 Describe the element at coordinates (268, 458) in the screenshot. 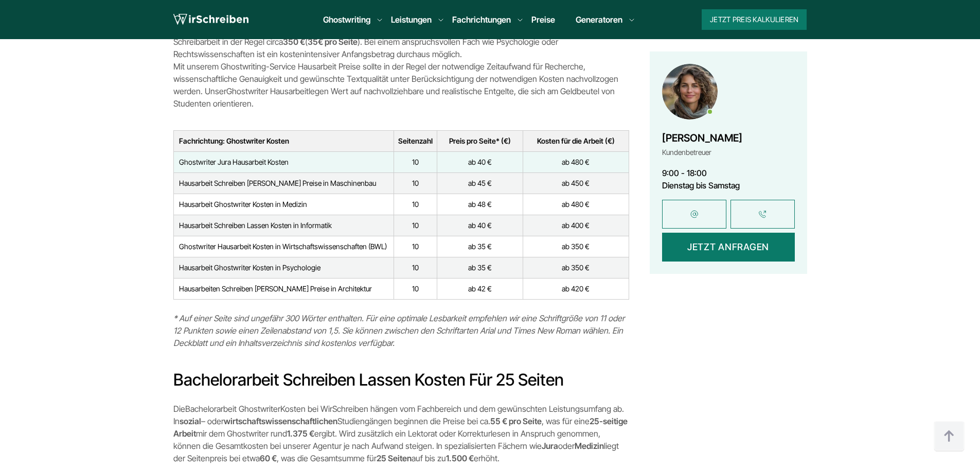

I see `strong: 60 €` at that location.